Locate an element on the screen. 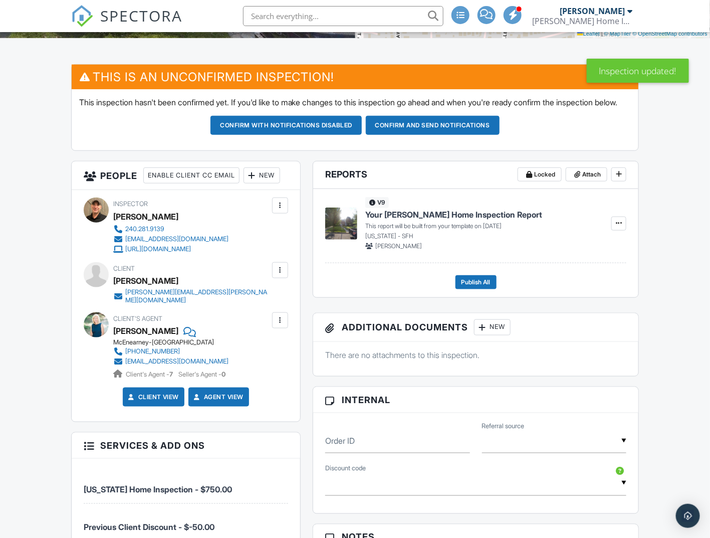 The image size is (710, 538). a: © MapTiler is located at coordinates (618, 34).